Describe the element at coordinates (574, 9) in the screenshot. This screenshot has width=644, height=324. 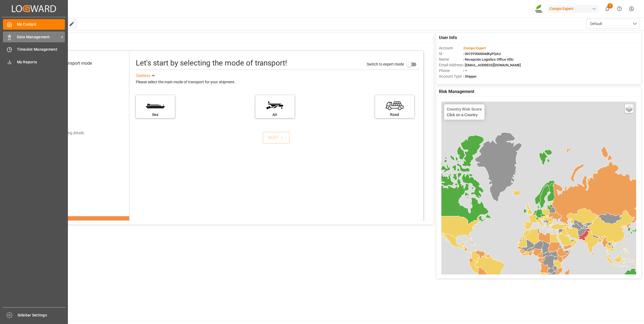
I see `button: Compo Expert` at that location.